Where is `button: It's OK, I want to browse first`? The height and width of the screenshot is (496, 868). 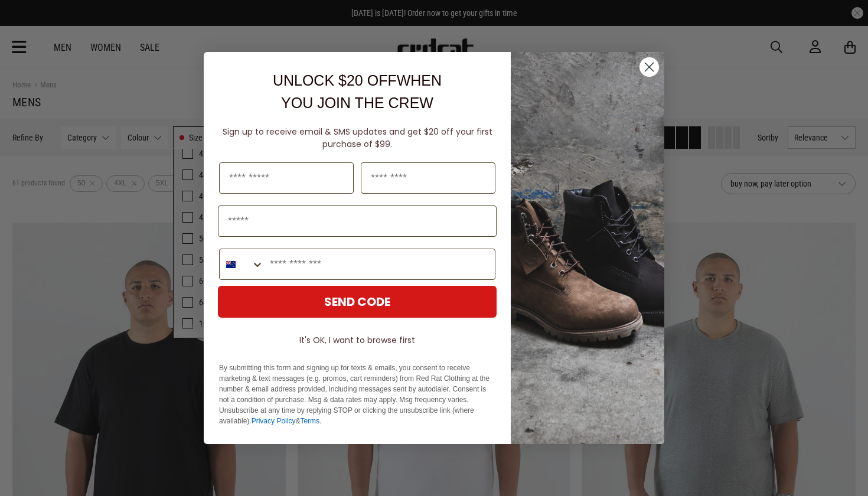
button: It's OK, I want to browse first is located at coordinates (357, 340).